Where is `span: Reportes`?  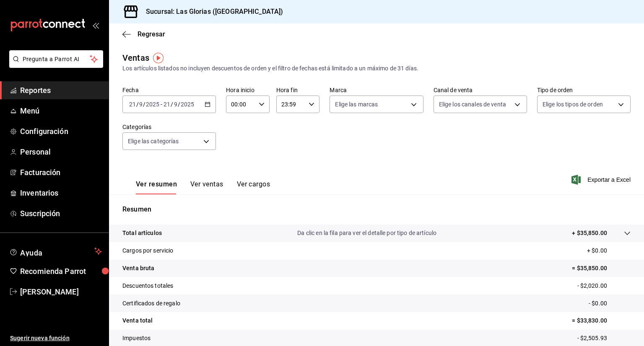
span: Reportes is located at coordinates (61, 90).